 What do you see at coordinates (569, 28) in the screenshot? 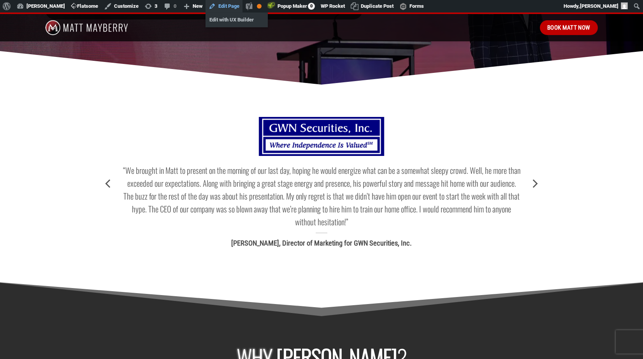
I see `a: Book Matt Now` at bounding box center [569, 28].